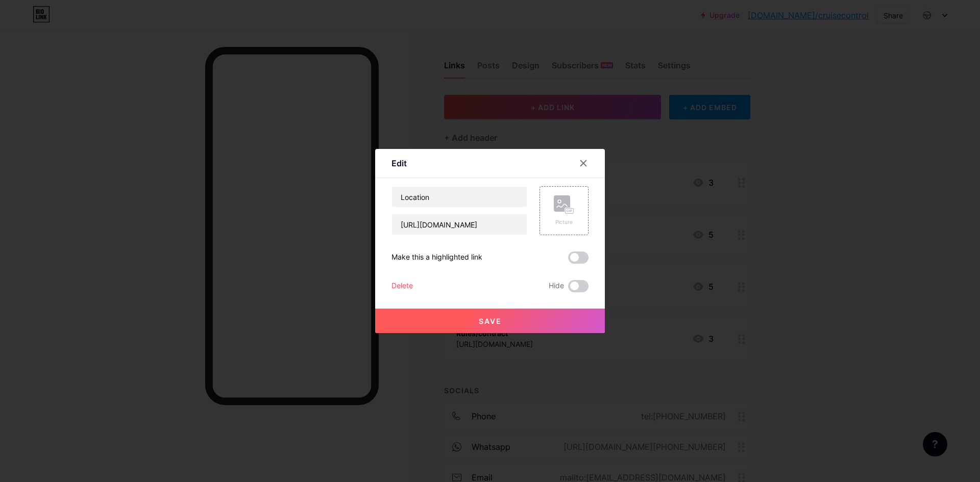  I want to click on div: Make this a highlighted link, so click(437, 257).